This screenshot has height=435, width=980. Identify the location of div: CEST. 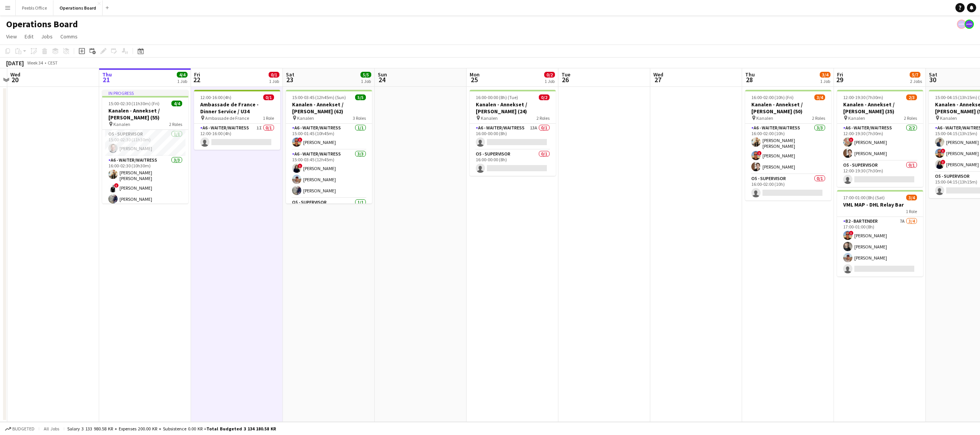
(53, 62).